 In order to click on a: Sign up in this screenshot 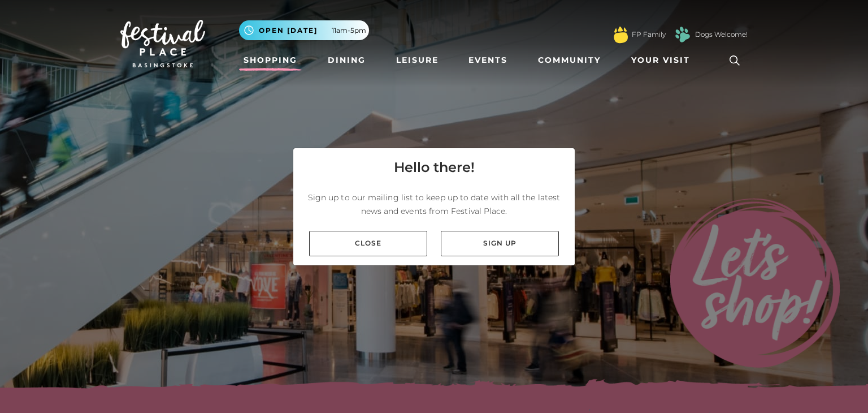, I will do `click(500, 243)`.